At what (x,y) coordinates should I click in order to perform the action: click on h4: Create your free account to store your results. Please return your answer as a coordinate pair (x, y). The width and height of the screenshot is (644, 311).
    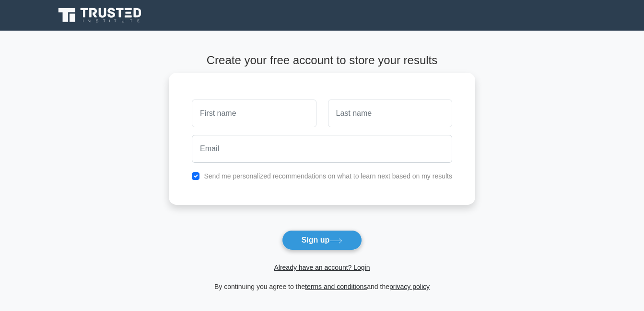
    Looking at the image, I should click on (322, 60).